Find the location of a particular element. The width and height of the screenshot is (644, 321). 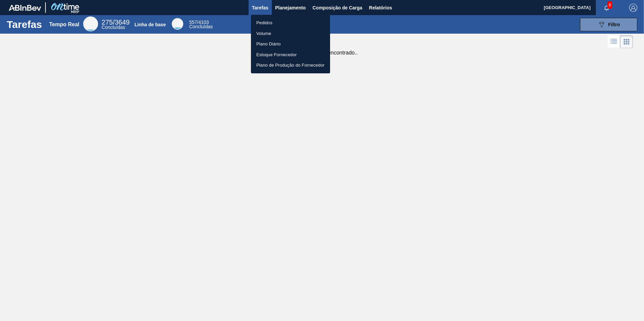

a: Plano Diário is located at coordinates (291, 44).